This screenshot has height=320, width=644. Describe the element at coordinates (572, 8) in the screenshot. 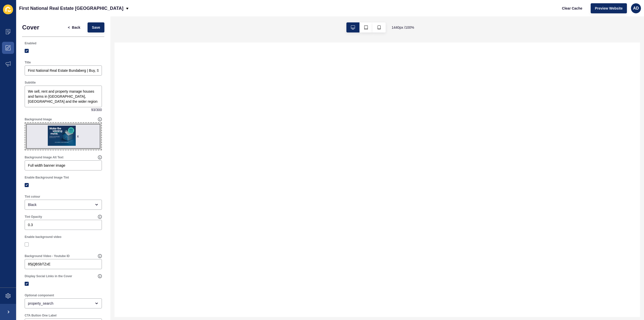

I see `span: Clear Cache` at that location.